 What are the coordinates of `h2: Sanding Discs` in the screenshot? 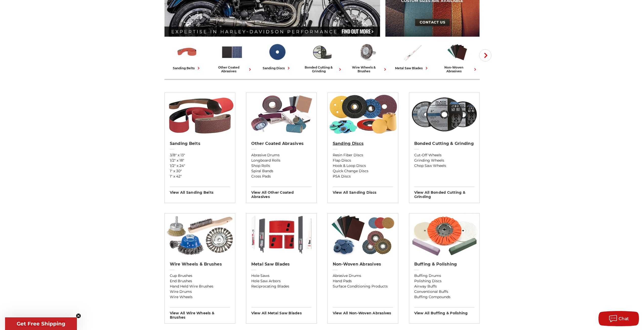 It's located at (363, 143).